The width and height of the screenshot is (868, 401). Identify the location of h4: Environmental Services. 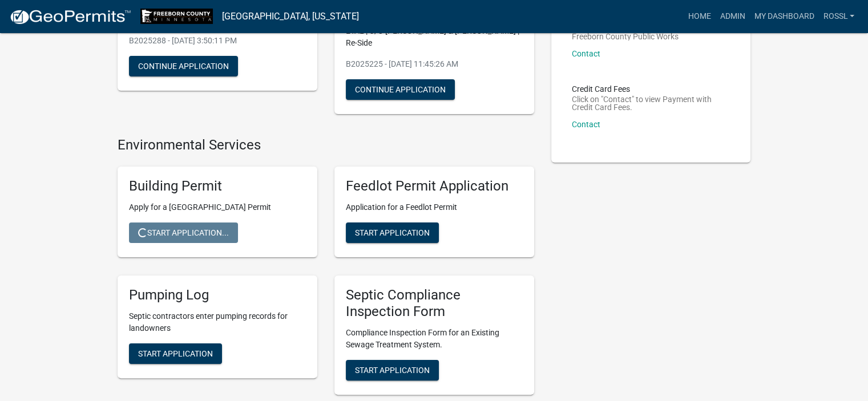
(326, 145).